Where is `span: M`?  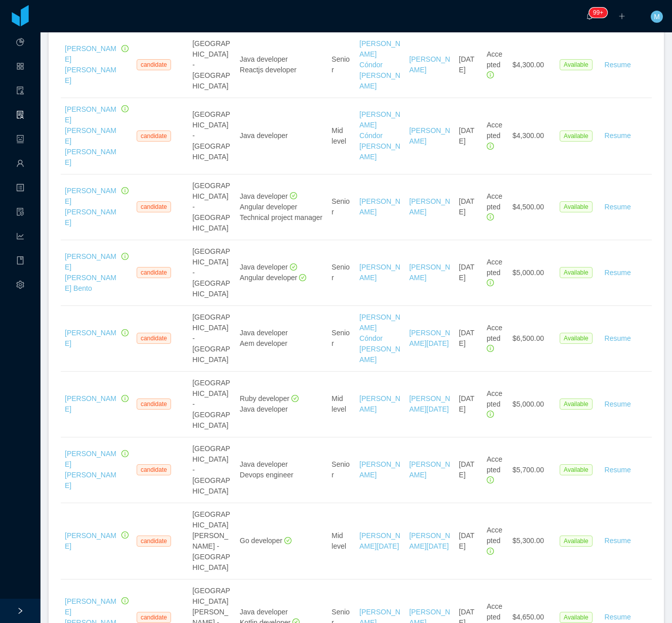
span: M is located at coordinates (657, 17).